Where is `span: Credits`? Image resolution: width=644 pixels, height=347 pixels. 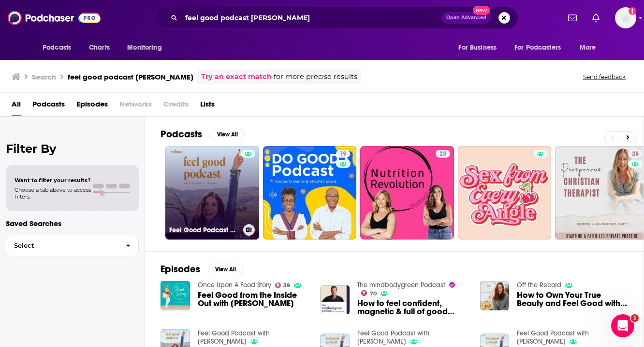 span: Credits is located at coordinates (176, 106).